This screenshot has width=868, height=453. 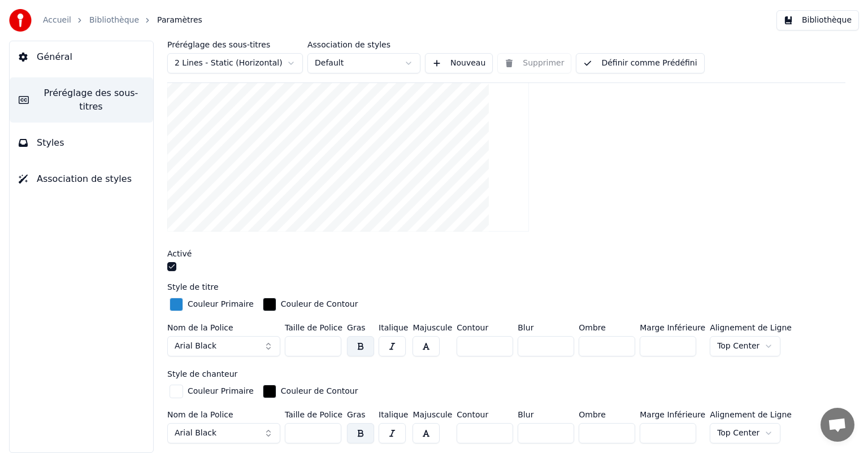 I want to click on button: Définir comme Prédéfini, so click(x=640, y=63).